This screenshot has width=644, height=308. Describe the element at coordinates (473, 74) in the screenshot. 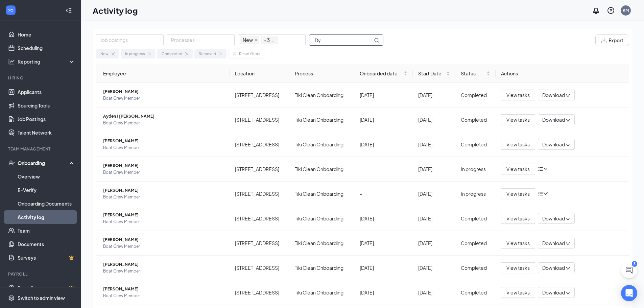

I see `span: Status` at that location.